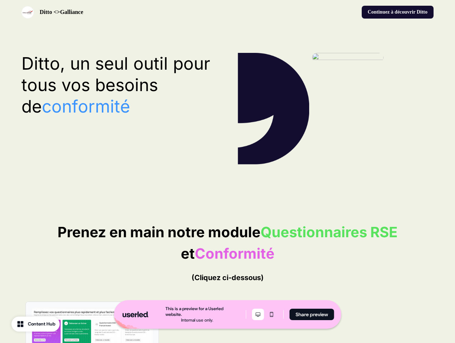 This screenshot has width=455, height=343. What do you see at coordinates (86, 106) in the screenshot?
I see `span: conformité` at bounding box center [86, 106].